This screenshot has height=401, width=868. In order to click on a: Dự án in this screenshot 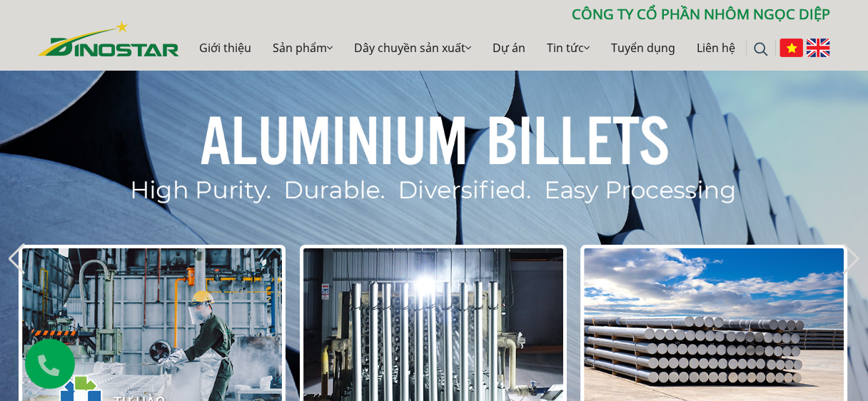, I will do `click(509, 47)`.